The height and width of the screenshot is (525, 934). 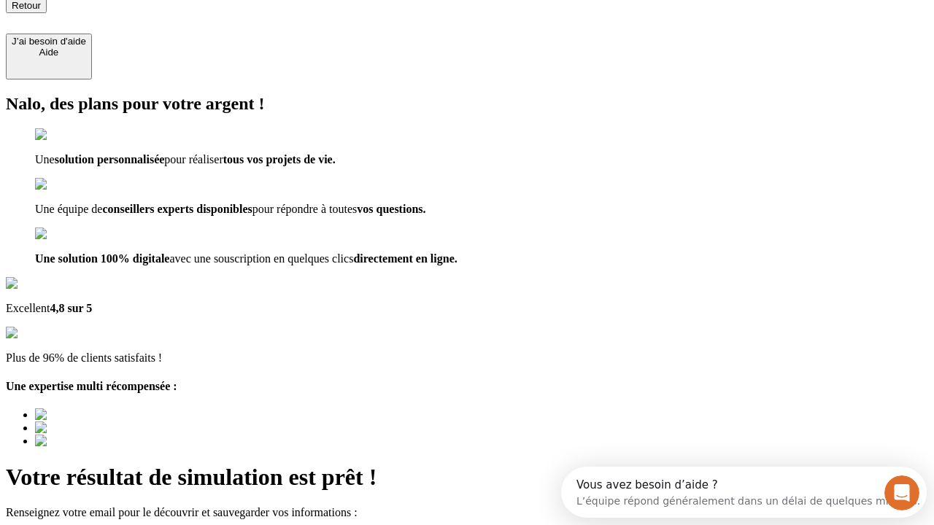 What do you see at coordinates (261, 258) in the screenshot?
I see `span: avec une souscription en quelques clics` at bounding box center [261, 258].